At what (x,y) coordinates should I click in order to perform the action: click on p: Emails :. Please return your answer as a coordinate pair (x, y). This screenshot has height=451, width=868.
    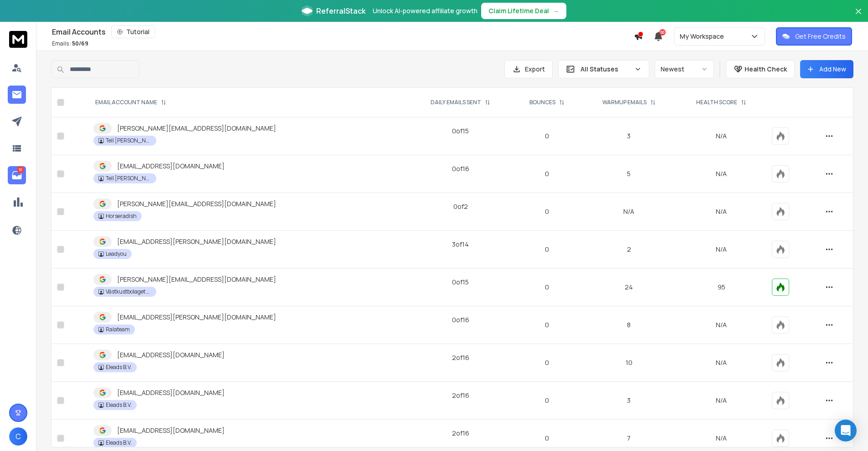
    Looking at the image, I should click on (70, 44).